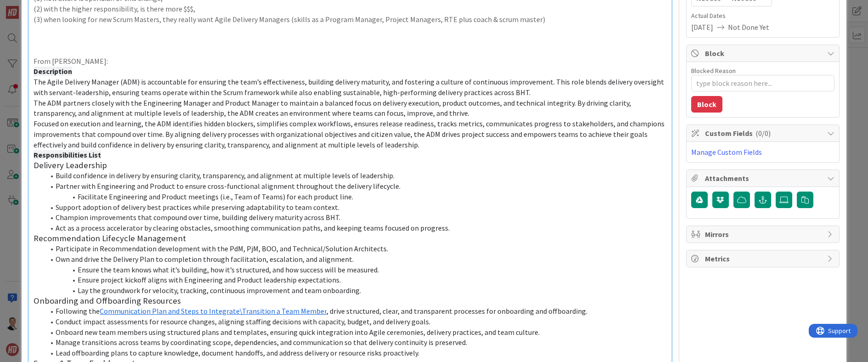 The image size is (868, 362). What do you see at coordinates (763, 133) in the screenshot?
I see `span: Custom Fields` at bounding box center [763, 133].